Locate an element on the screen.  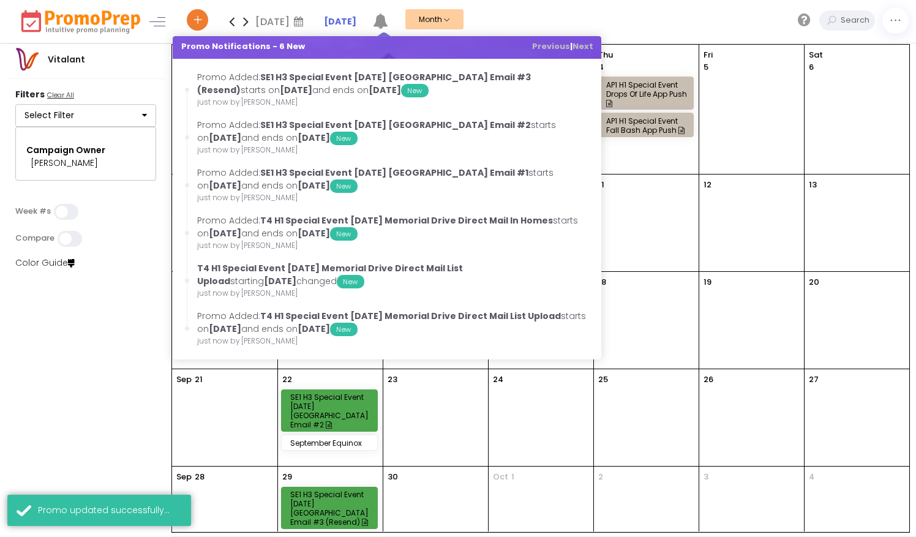
div: AP1 H1 Special Event Drops of Life App Push is located at coordinates (647, 94).